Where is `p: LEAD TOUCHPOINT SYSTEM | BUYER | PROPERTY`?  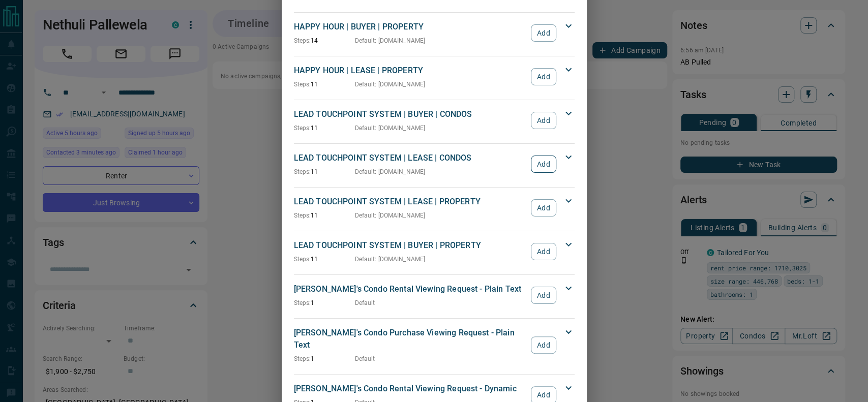
p: LEAD TOUCHPOINT SYSTEM | BUYER | PROPERTY is located at coordinates (410, 245).